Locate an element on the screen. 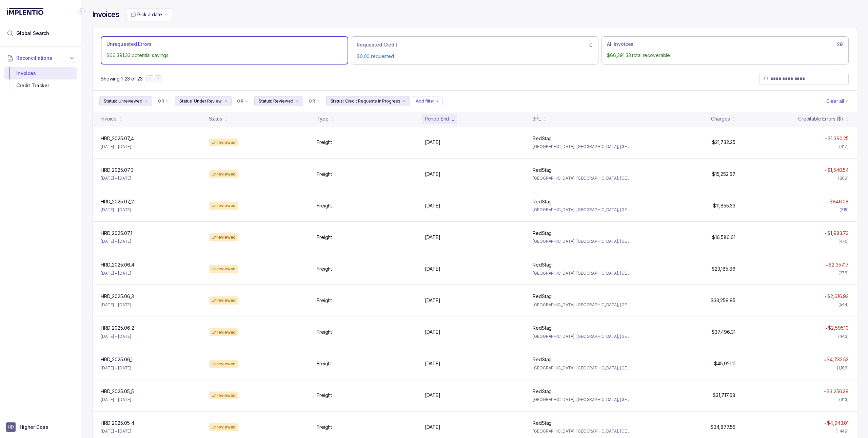  div: (369) is located at coordinates (843, 178).